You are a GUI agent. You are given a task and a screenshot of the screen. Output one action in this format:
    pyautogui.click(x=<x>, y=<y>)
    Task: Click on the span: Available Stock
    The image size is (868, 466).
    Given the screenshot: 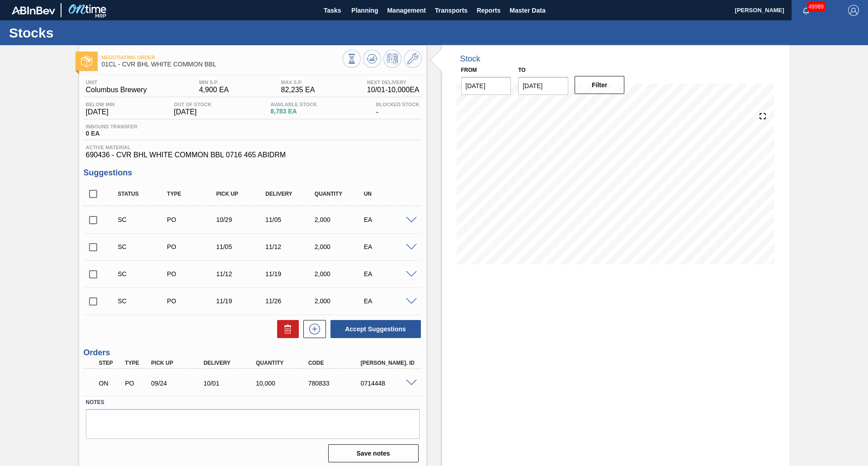 What is the action you would take?
    pyautogui.click(x=294, y=104)
    